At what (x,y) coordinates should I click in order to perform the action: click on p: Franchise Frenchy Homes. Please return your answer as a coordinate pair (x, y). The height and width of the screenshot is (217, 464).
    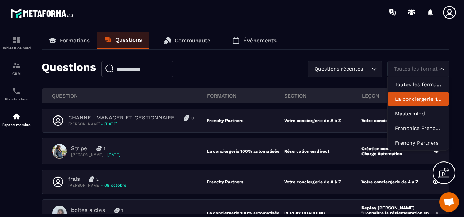
    Looking at the image, I should click on (418, 128).